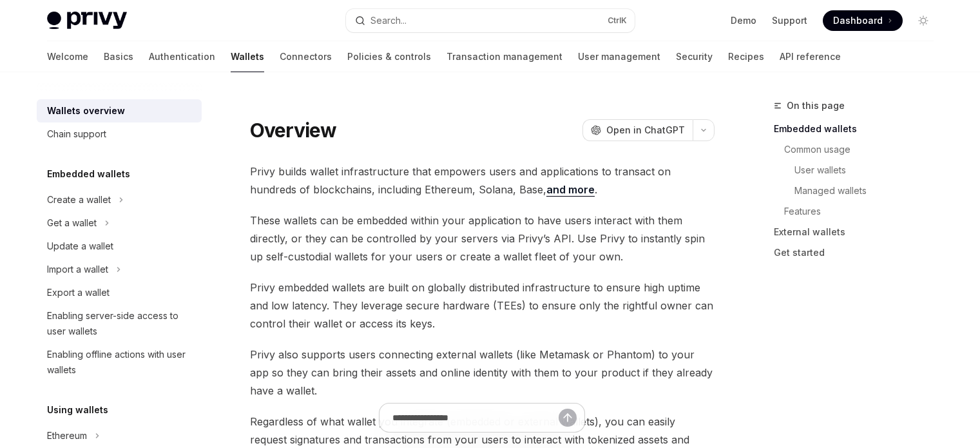 Image resolution: width=980 pixels, height=448 pixels. Describe the element at coordinates (87, 21) in the screenshot. I see `img: light logo` at that location.